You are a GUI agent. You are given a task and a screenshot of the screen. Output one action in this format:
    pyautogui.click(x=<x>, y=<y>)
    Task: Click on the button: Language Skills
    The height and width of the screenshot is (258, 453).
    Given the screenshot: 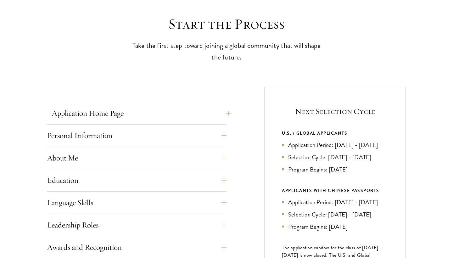 What is the action you would take?
    pyautogui.click(x=137, y=203)
    